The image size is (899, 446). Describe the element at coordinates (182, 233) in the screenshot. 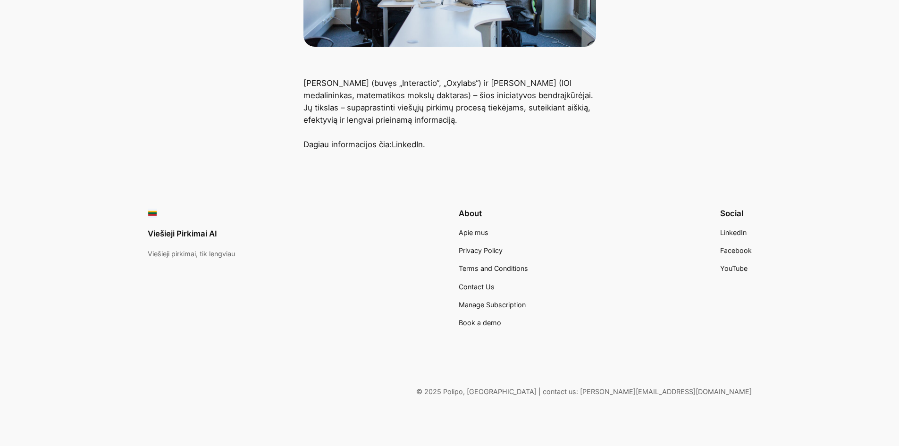

I see `a: Viešieji Pirkimai AI` at that location.